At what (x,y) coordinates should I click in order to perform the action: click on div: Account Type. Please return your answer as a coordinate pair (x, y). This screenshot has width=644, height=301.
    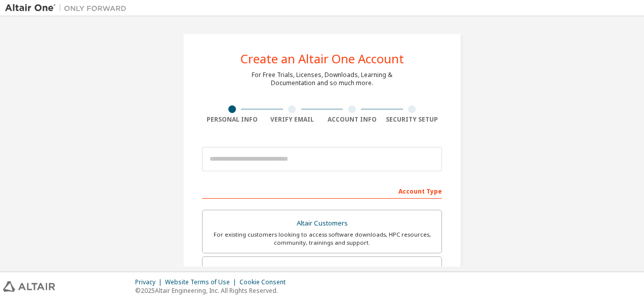
    Looking at the image, I should click on (322, 190).